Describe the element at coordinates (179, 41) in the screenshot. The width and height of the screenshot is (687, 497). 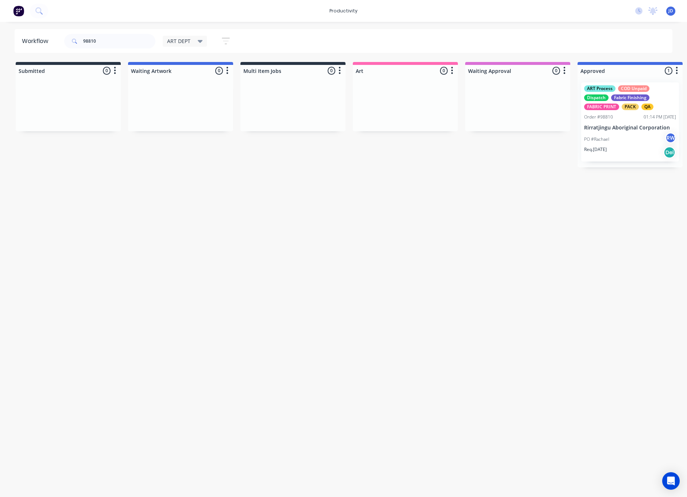
I see `span: ART DEPT` at that location.